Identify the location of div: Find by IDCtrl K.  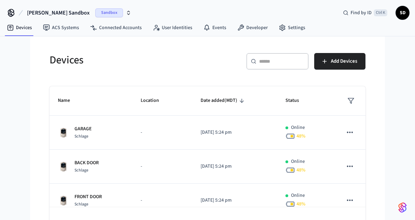
(365, 13).